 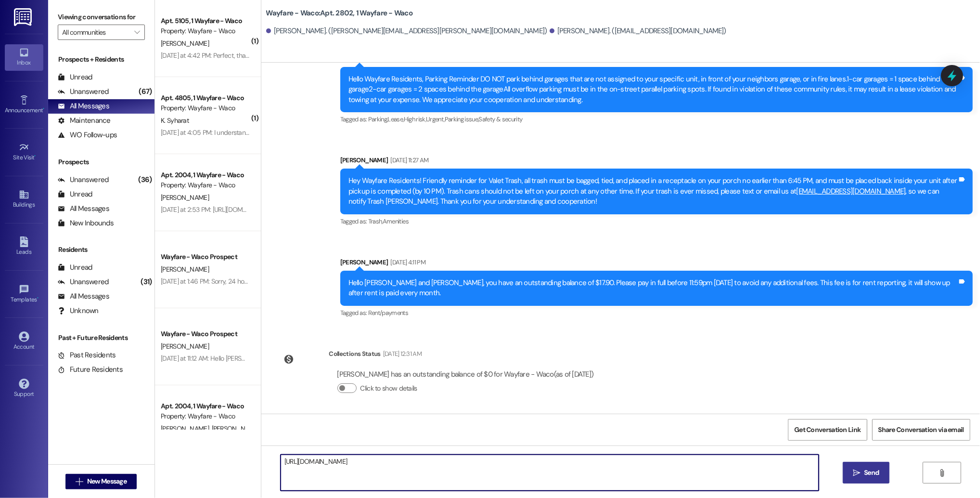 I want to click on div: Apt. 5105, 1 Wayfare - Waco, so click(x=205, y=21).